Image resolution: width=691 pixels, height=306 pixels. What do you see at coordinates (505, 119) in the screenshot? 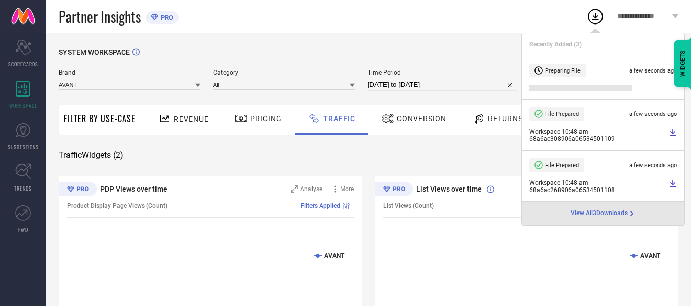
I see `span: Returns` at bounding box center [505, 119].